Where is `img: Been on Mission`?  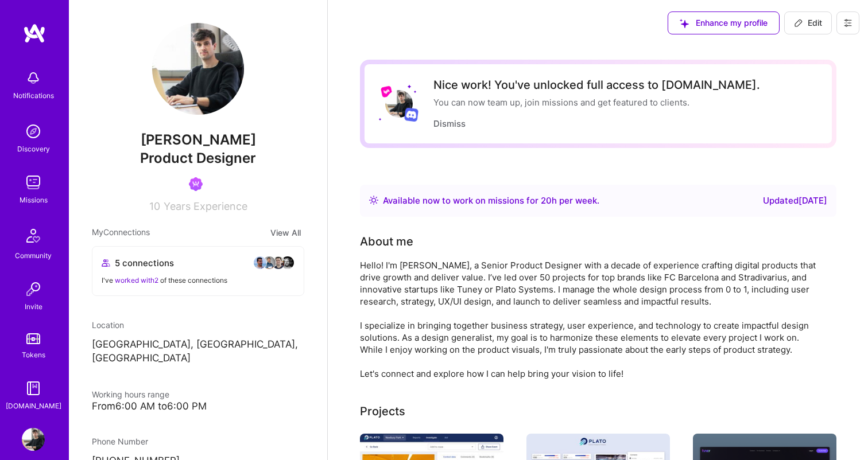 img: Been on Mission is located at coordinates (196, 185).